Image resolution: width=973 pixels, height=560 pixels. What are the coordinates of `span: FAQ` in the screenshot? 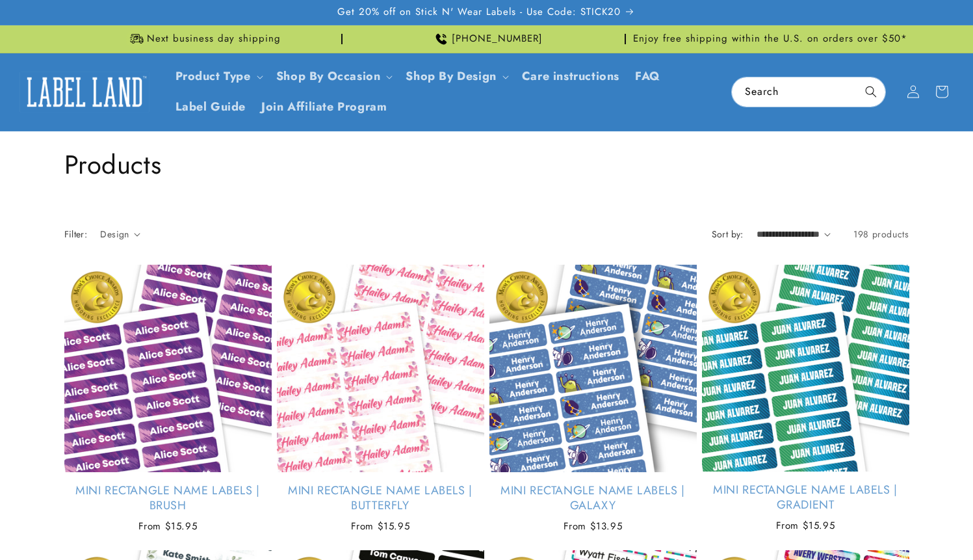 It's located at (648, 76).